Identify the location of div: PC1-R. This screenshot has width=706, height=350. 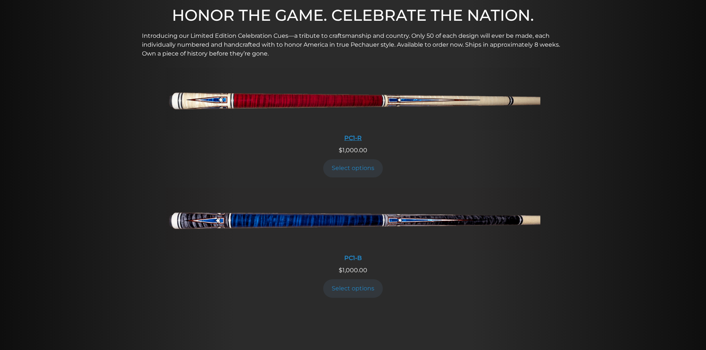
(353, 138).